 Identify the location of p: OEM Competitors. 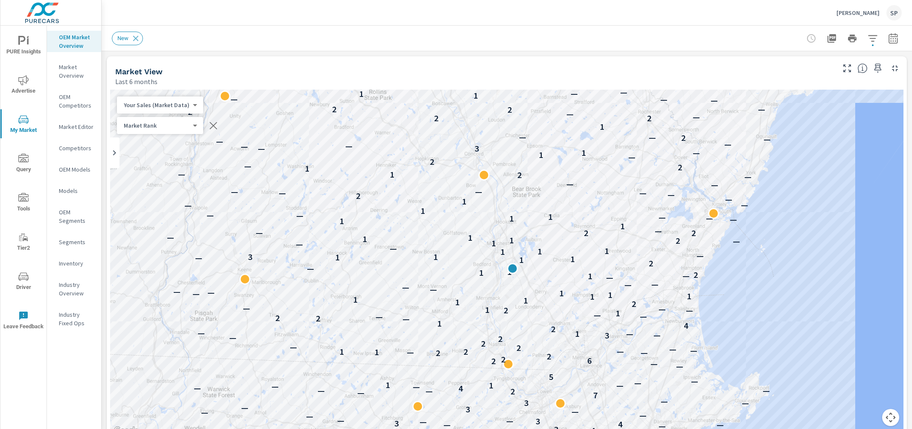
(76, 101).